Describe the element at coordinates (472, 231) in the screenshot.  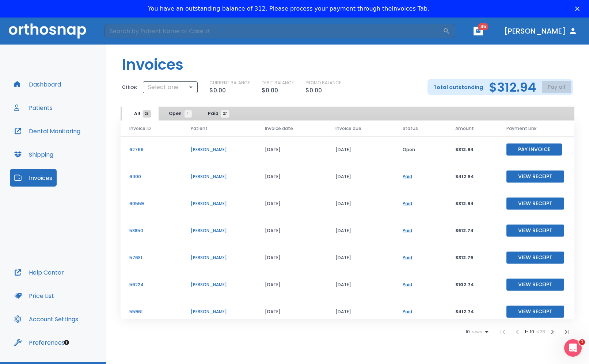
I see `p: $612.74` at that location.